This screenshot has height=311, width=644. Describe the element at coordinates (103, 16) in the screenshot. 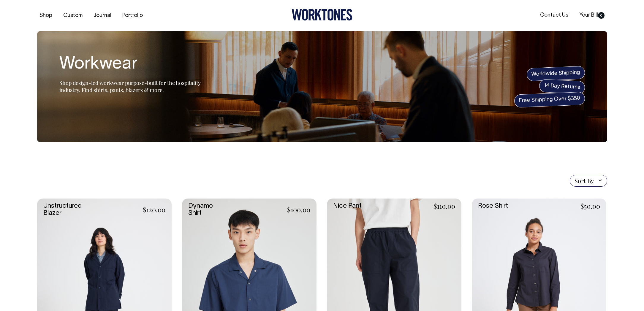

I see `a: Journal` at that location.